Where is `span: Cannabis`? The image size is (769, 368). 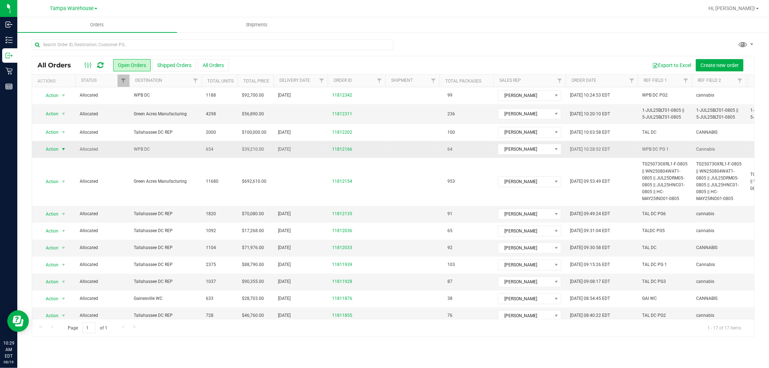
span: Cannabis is located at coordinates (706, 265).